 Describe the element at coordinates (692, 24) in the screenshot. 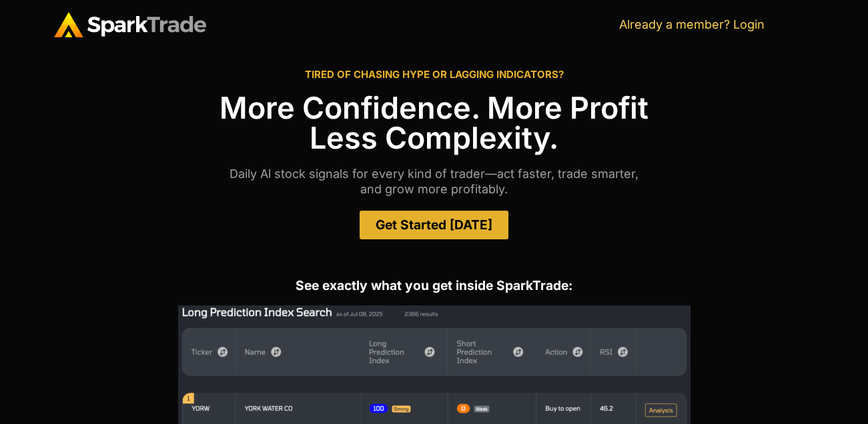

I see `a: Already a member? Login` at that location.